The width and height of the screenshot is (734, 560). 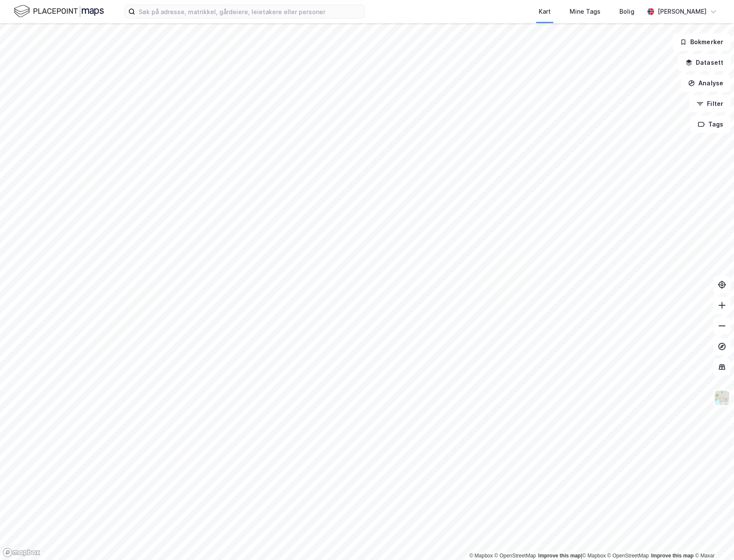 I want to click on div: Mine Tags, so click(x=585, y=12).